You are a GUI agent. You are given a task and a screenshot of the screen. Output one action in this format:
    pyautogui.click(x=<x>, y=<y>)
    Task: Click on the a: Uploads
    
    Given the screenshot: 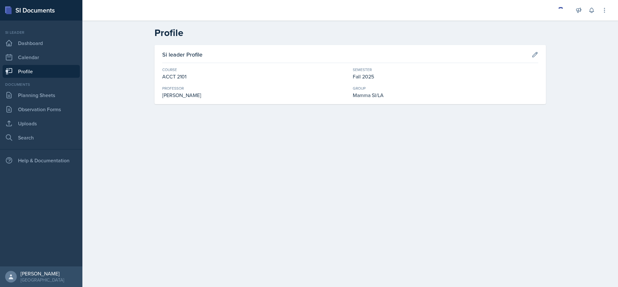 What is the action you would take?
    pyautogui.click(x=41, y=124)
    